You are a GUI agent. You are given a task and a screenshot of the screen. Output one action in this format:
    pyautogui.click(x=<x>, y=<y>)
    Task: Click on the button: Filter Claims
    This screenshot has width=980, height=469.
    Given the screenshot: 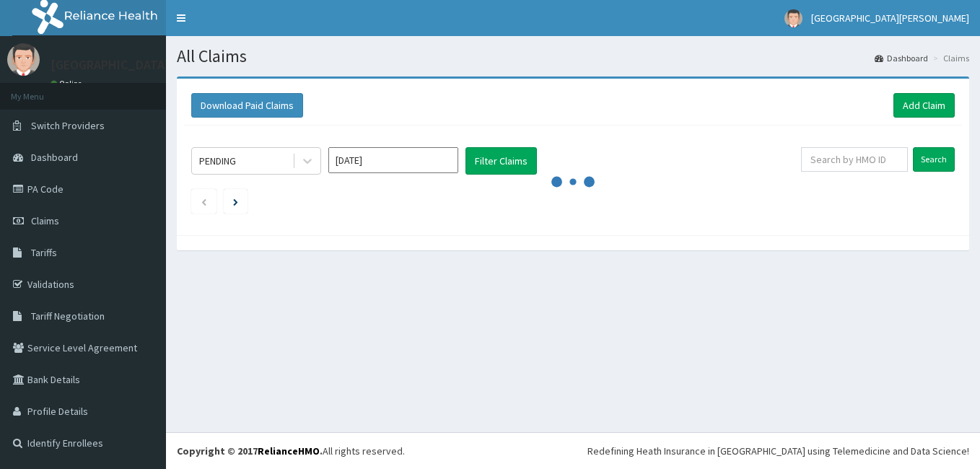 What is the action you would take?
    pyautogui.click(x=501, y=161)
    